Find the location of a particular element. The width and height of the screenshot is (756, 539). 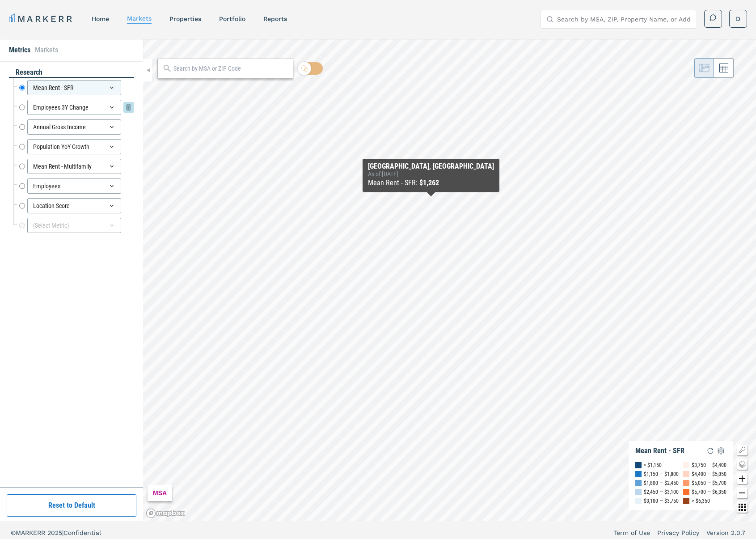

a: Version 2.0.7 is located at coordinates (726, 532).